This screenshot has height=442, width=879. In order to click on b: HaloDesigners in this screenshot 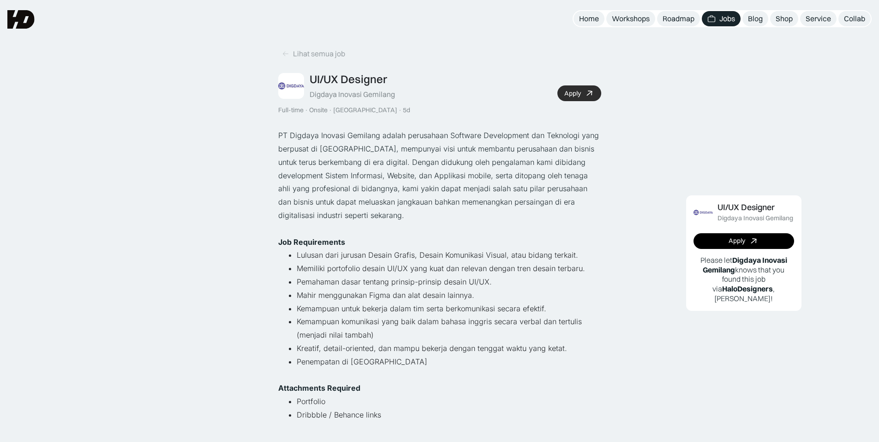, I will do `click(748, 289)`.